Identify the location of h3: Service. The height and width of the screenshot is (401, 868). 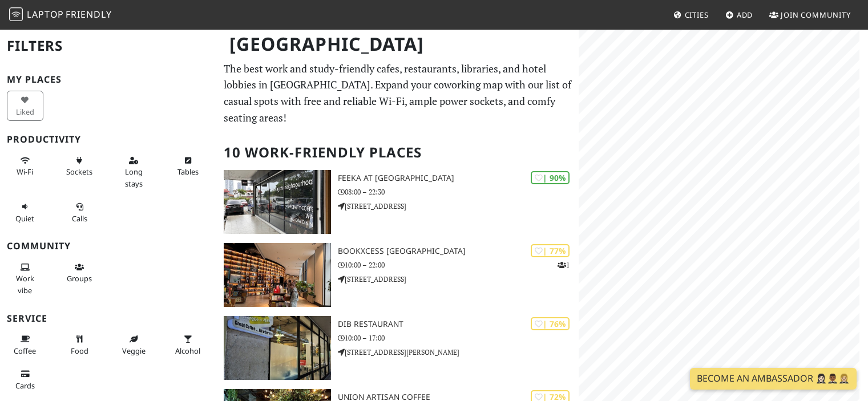
(109, 318).